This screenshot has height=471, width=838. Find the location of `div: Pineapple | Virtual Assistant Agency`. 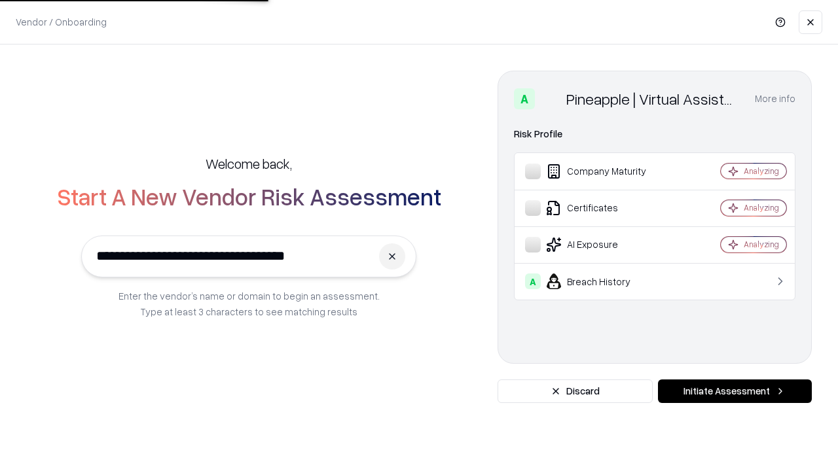

div: Pineapple | Virtual Assistant Agency is located at coordinates (653, 99).